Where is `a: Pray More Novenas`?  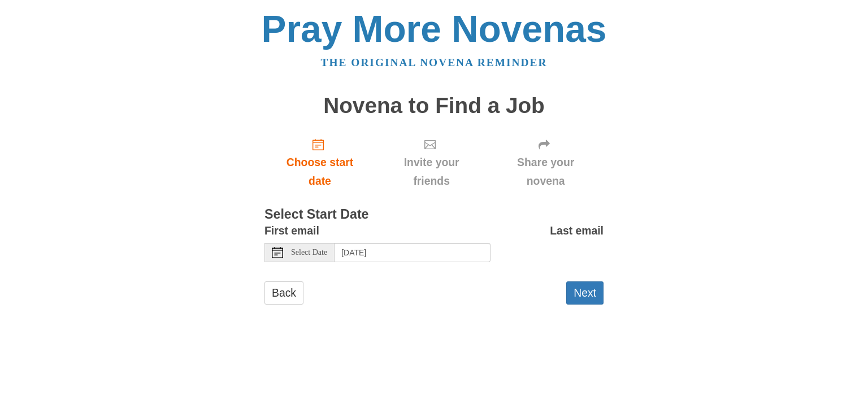
a: Pray More Novenas is located at coordinates (434, 29).